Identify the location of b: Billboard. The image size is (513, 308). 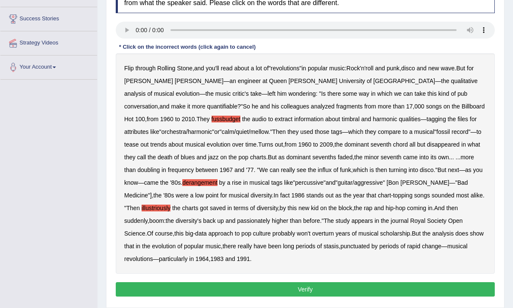
(473, 106).